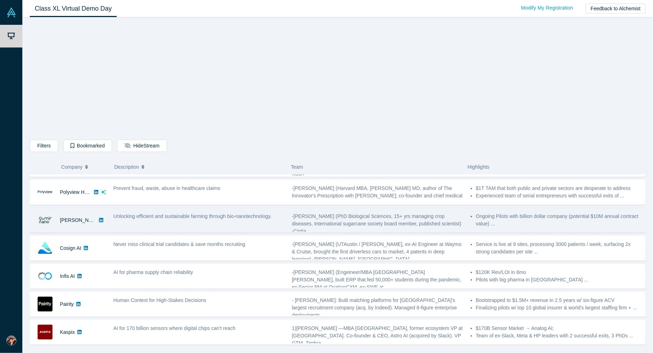 Image resolution: width=653 pixels, height=353 pixels. What do you see at coordinates (88, 146) in the screenshot?
I see `button: Bookmarked` at bounding box center [88, 146].